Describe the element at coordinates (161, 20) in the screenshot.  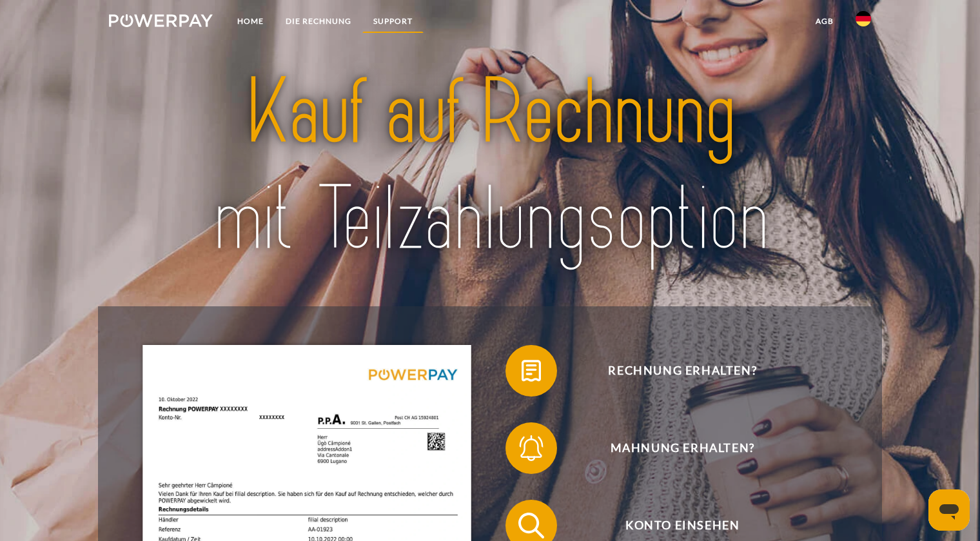
I see `img: logo-powerpay-white.svg` at that location.